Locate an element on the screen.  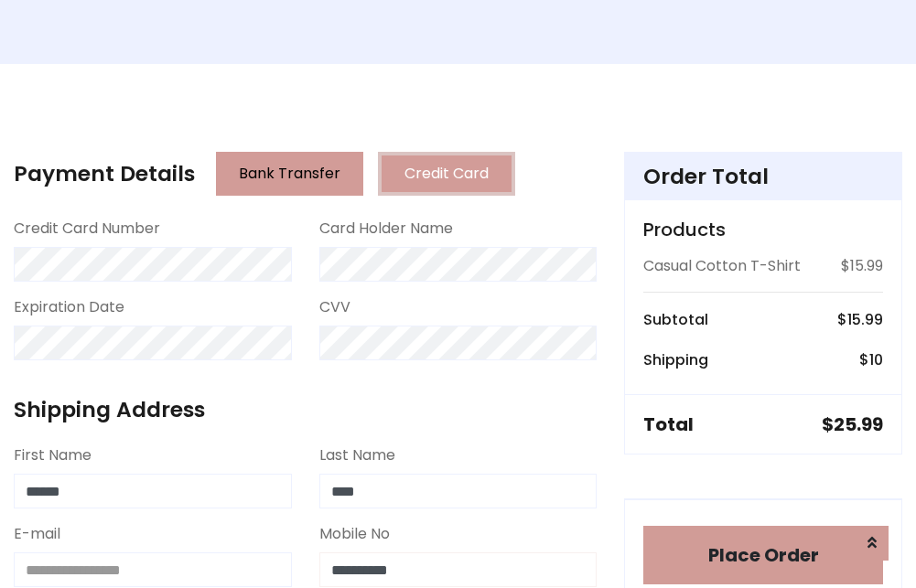
label: CVV is located at coordinates (335, 307).